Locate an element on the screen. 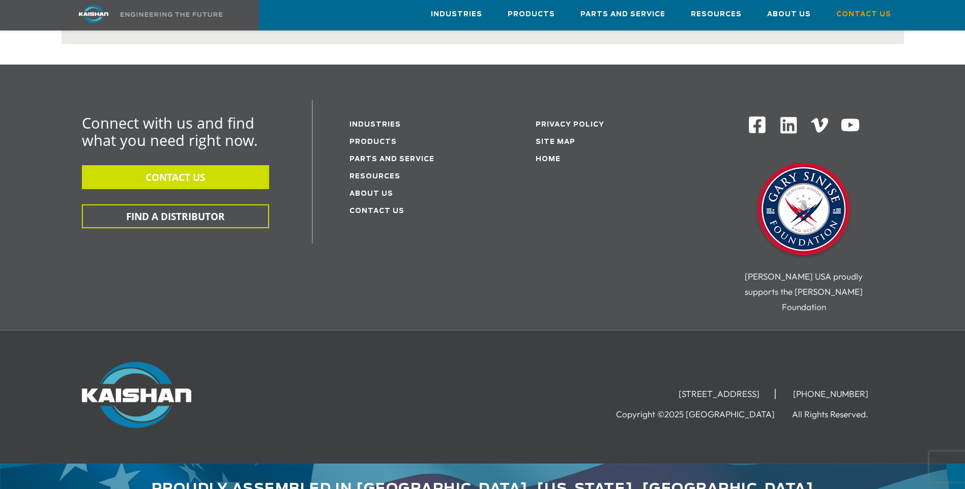 This screenshot has height=489, width=965. a: Site Map is located at coordinates (555, 142).